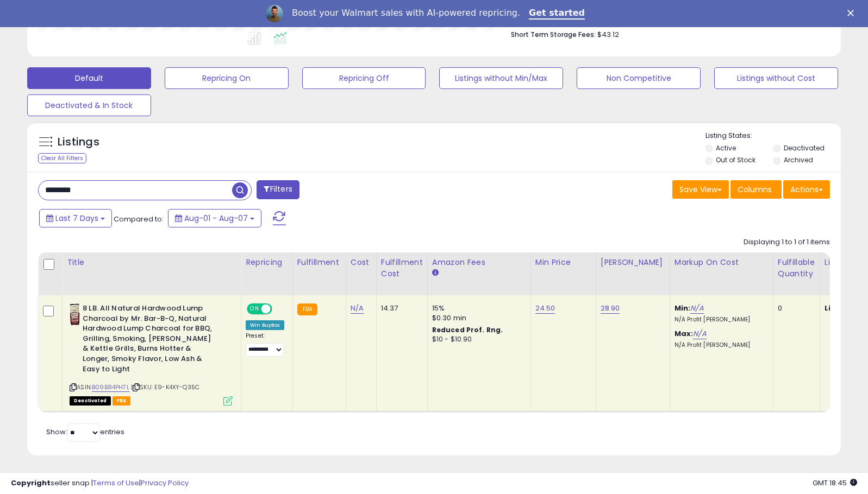  What do you see at coordinates (726, 148) in the screenshot?
I see `label: Active` at bounding box center [726, 148].